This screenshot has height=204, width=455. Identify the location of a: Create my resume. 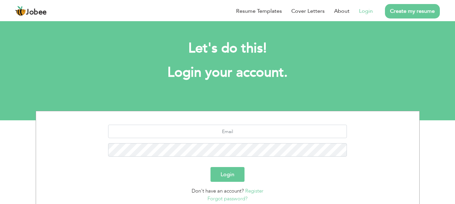
(412, 11).